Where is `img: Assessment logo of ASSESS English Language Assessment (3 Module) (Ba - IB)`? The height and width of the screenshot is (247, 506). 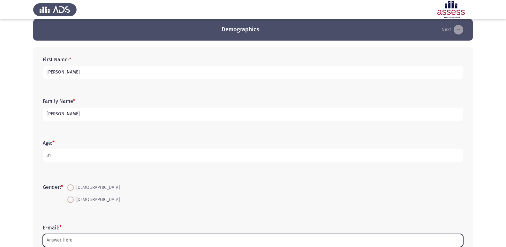
img: Assessment logo of ASSESS English Language Assessment (3 Module) (Ba - IB) is located at coordinates (451, 10).